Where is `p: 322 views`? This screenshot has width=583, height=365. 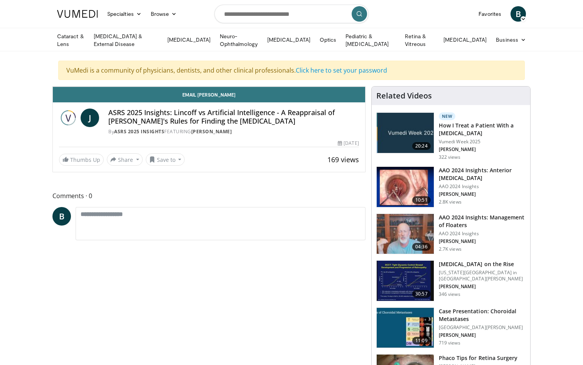
p: 322 views is located at coordinates (450, 157).